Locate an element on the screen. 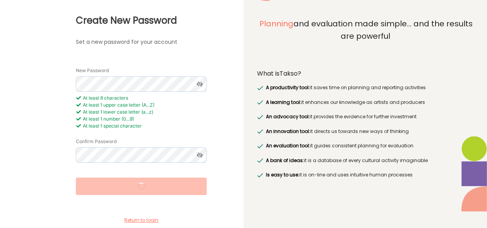  label: it is on-line and uses intuitive human processes is located at coordinates (338, 175).